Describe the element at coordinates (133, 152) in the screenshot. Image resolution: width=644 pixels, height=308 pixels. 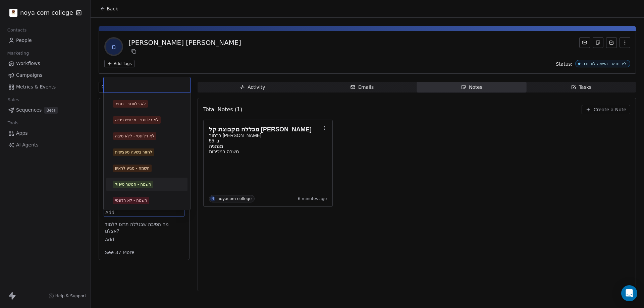
I see `div: לחזור בשעה ספציפית` at that location.